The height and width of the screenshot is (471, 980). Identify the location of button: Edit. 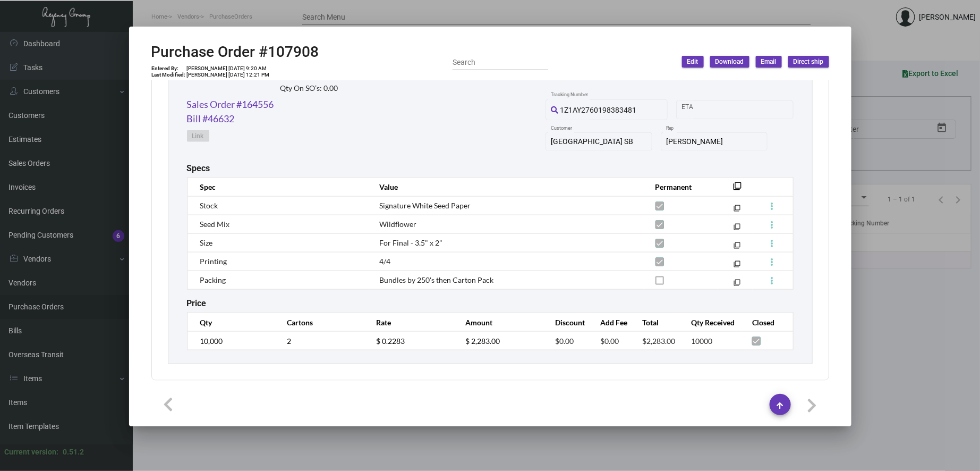
(693, 61).